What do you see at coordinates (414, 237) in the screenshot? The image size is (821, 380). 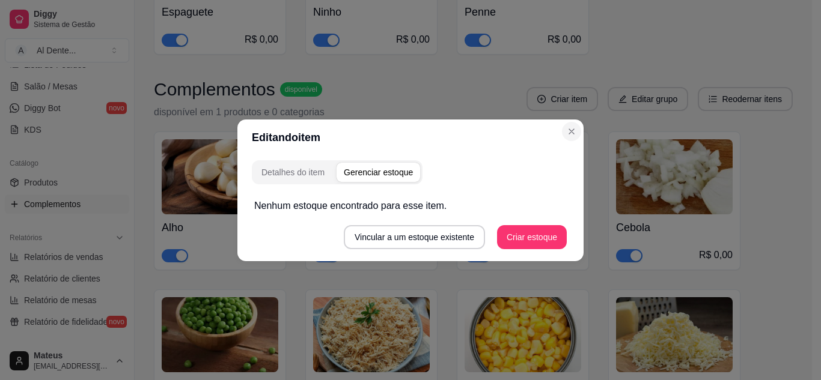 I see `button: Vincular a um estoque existente` at bounding box center [414, 237].